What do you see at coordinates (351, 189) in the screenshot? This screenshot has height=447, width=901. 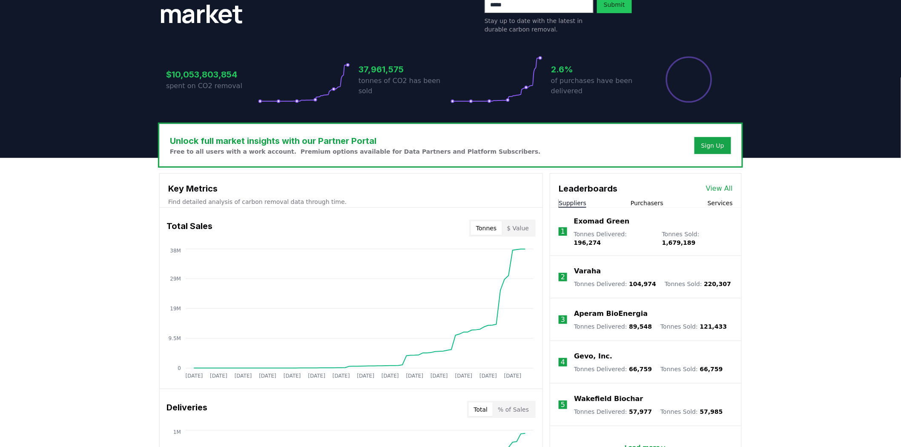 I see `h3: Key Metrics` at bounding box center [351, 189].